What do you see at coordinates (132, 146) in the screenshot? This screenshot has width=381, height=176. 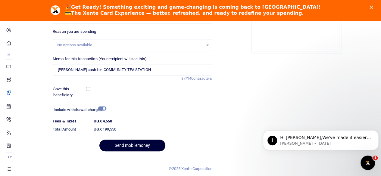 I see `button: Send mobilemoney` at bounding box center [132, 146].